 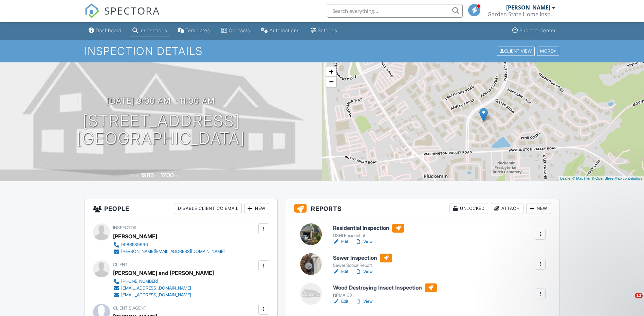 What do you see at coordinates (167, 175) in the screenshot?
I see `div: 1700` at bounding box center [167, 175].